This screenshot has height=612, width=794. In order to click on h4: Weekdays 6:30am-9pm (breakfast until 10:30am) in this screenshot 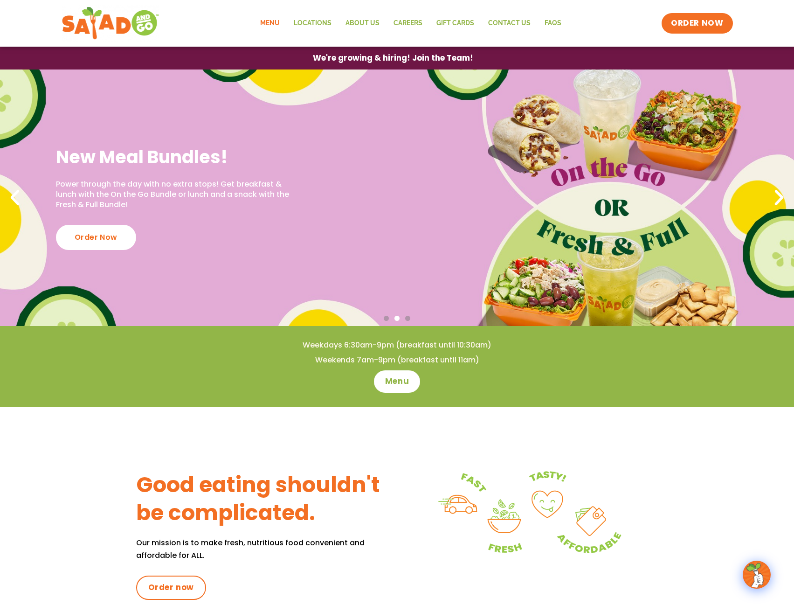, I will do `click(397, 345)`.